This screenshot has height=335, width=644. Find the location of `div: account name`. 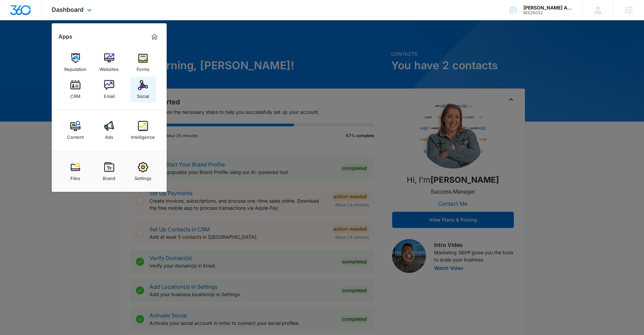

div: account name is located at coordinates (547, 8).